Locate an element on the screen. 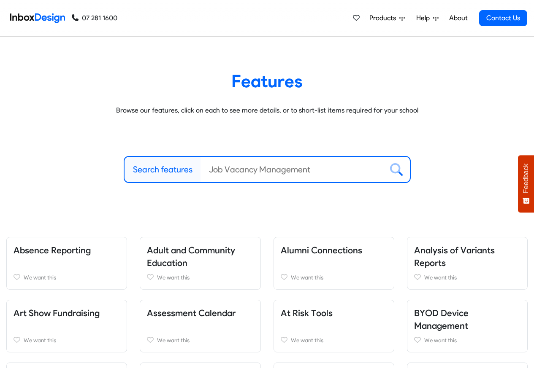 This screenshot has width=534, height=368. a: Contact Us is located at coordinates (503, 18).